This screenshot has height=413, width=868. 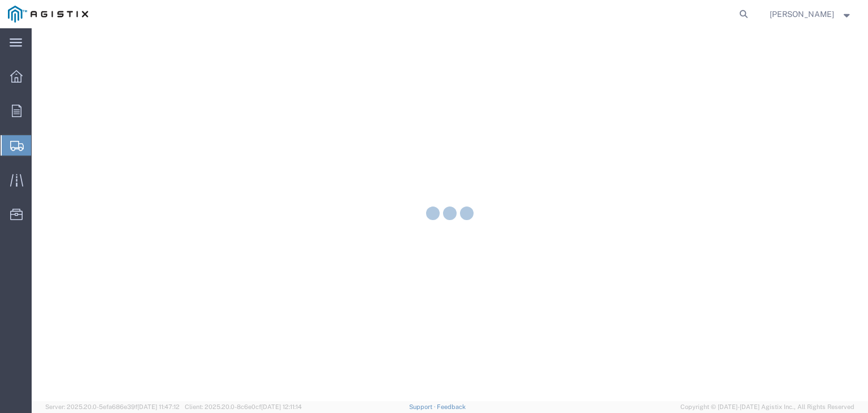 I want to click on a: Feedback, so click(x=451, y=406).